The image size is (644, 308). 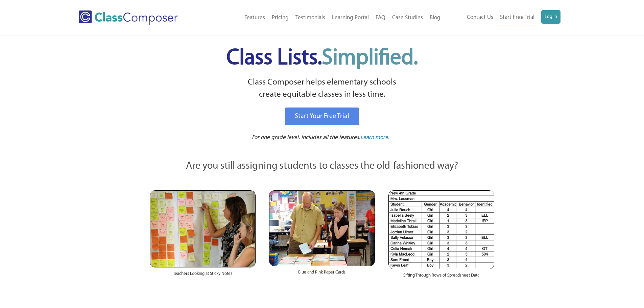 What do you see at coordinates (435, 18) in the screenshot?
I see `a: Blog` at bounding box center [435, 18].